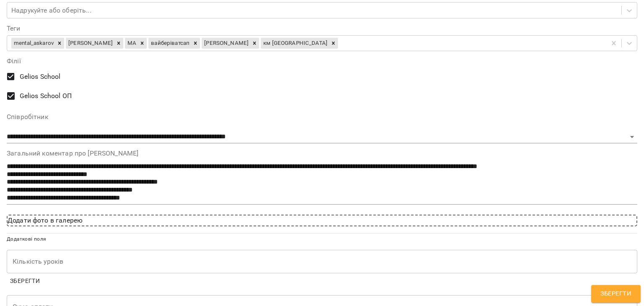 Image resolution: width=644 pixels, height=306 pixels. Describe the element at coordinates (322, 29) in the screenshot. I see `label: Теги` at that location.